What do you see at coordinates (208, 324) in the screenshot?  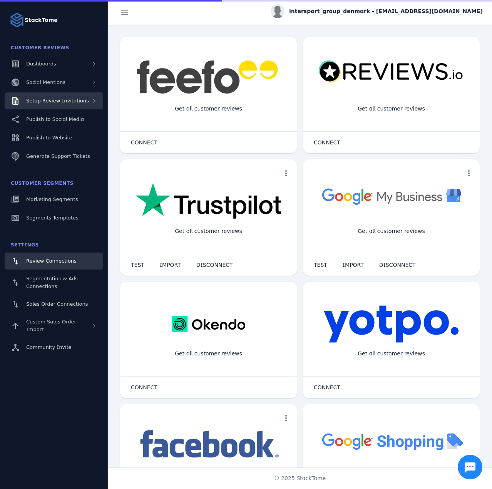 I see `img: okendo.webp` at bounding box center [208, 324].